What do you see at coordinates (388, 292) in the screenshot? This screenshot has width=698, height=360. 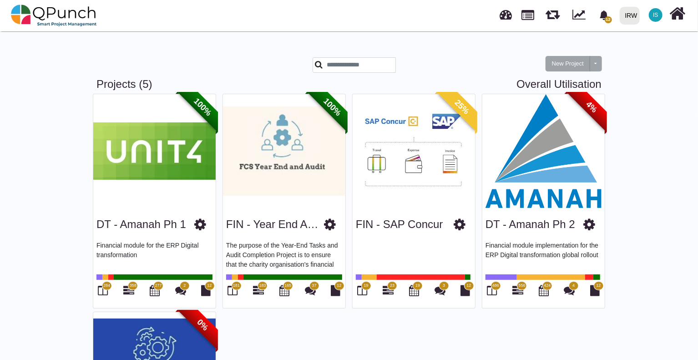 I see `a: 23` at bounding box center [388, 292].